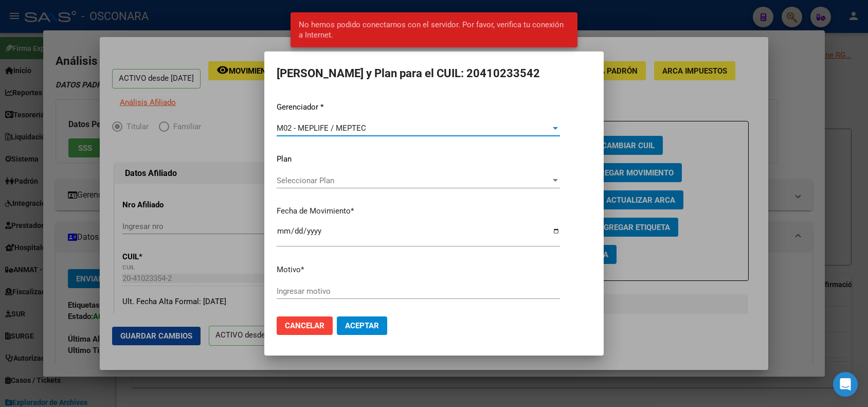  Describe the element at coordinates (434, 270) in the screenshot. I see `p: Motivo` at that location.